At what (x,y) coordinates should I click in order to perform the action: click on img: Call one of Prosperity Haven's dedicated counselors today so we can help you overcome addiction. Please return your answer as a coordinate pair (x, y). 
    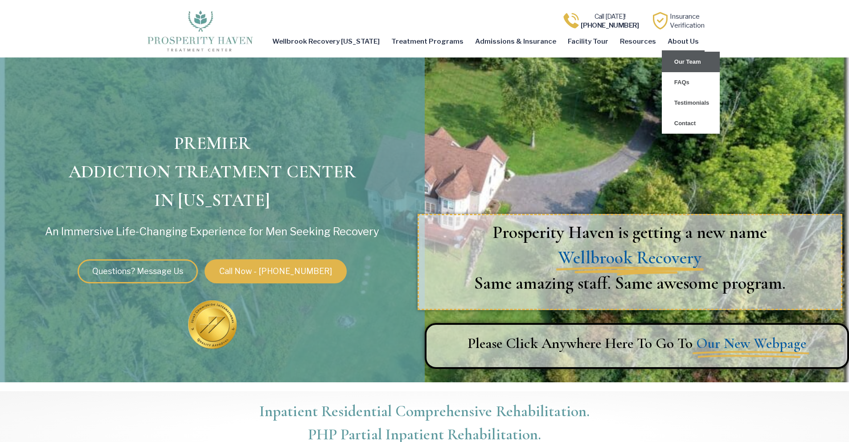
    Looking at the image, I should click on (571, 20).